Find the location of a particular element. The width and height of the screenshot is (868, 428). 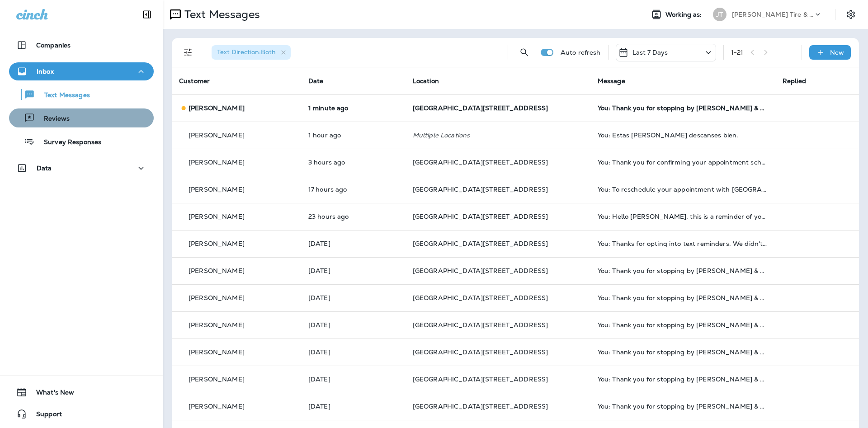

p: Aug 23, 2025 12:02 PM is located at coordinates (353, 244).